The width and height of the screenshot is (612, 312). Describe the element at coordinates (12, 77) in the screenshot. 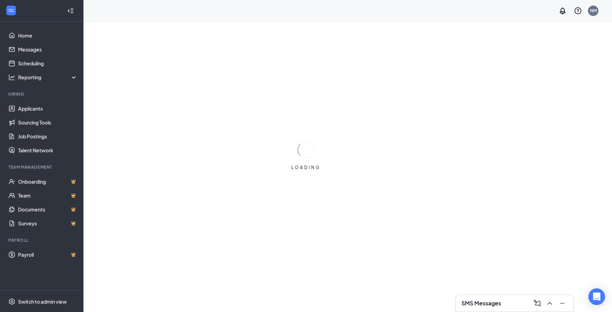

I see `svg: Analysis` at that location.